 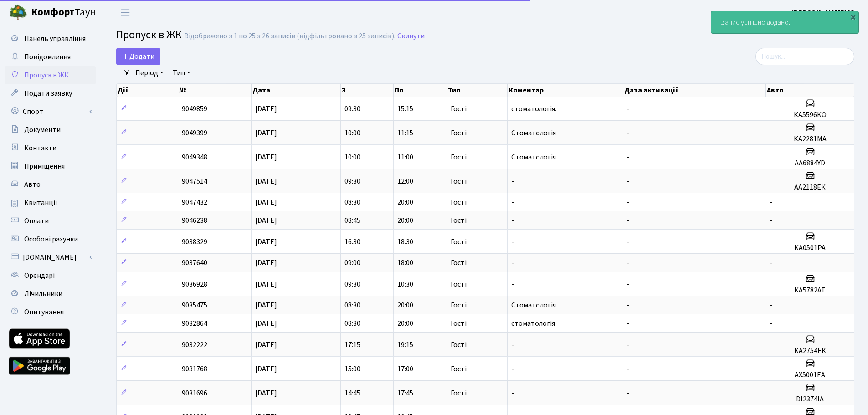 I want to click on th: Дата активації, so click(x=695, y=91).